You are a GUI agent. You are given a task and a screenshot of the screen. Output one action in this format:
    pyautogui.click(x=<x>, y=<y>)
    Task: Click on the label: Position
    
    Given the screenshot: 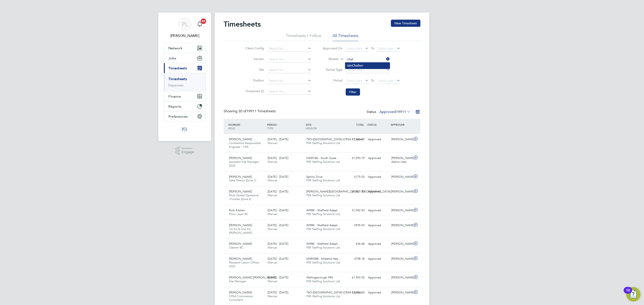 What is the action you would take?
    pyautogui.click(x=254, y=81)
    